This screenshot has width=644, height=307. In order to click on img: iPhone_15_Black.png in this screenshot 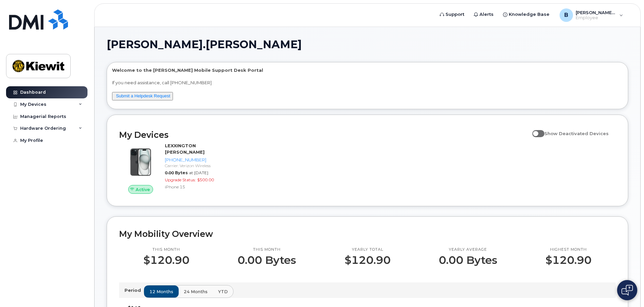, I will do `click(140, 162)`.